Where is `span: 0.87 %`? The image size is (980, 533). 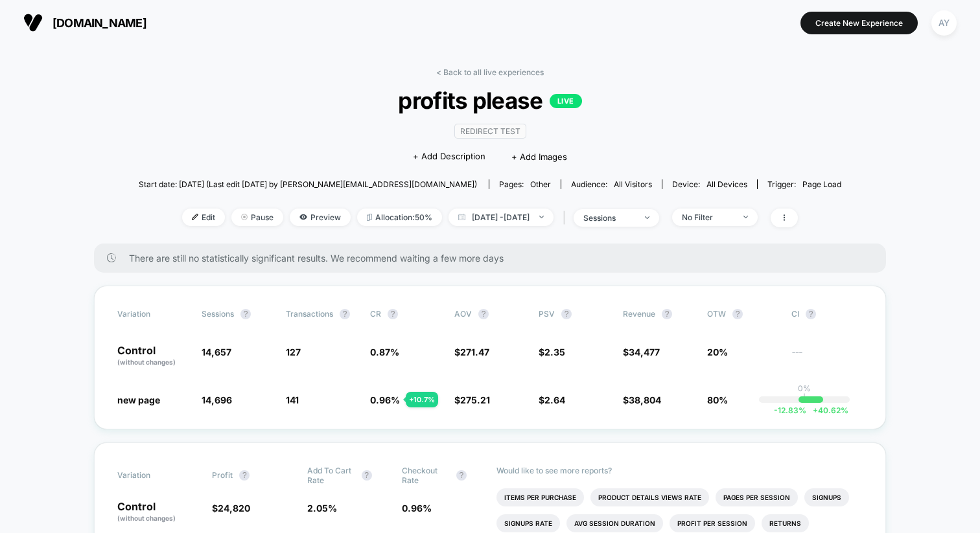 span: 0.87 % is located at coordinates (384, 352).